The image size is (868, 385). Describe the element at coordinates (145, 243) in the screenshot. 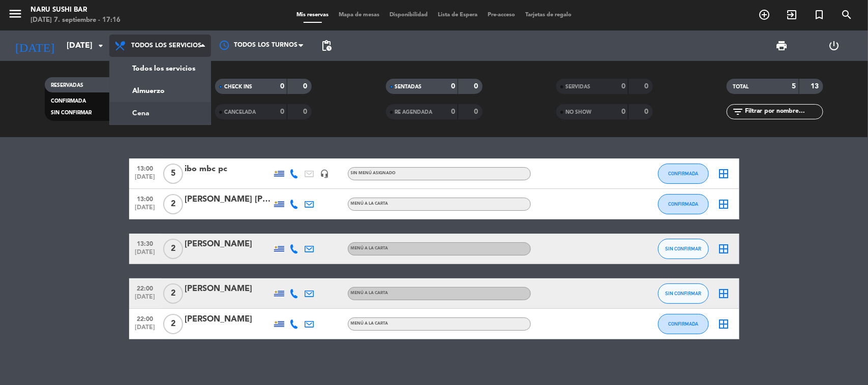

I see `span: 13:30` at that location.